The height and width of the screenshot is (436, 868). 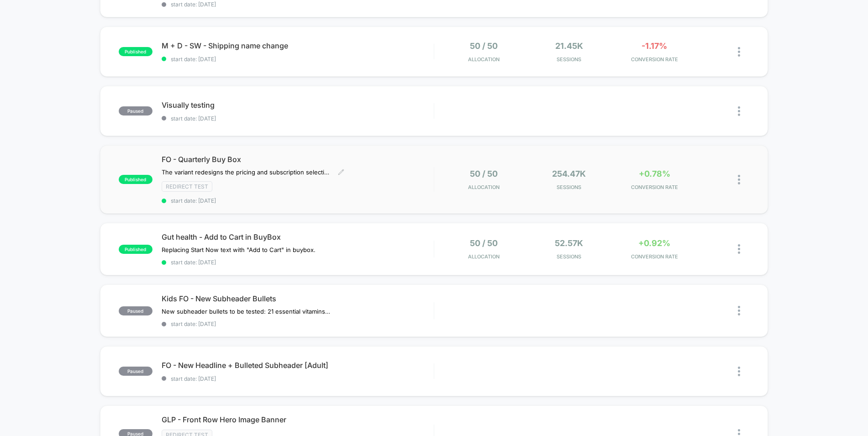 I want to click on span: GLP - Front Row Hero Image Banner, so click(x=298, y=420).